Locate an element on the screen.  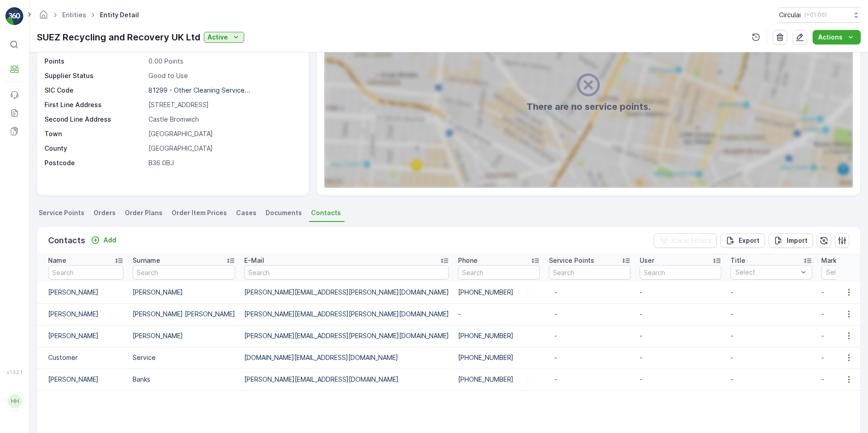
p: Circulai is located at coordinates (790, 15).